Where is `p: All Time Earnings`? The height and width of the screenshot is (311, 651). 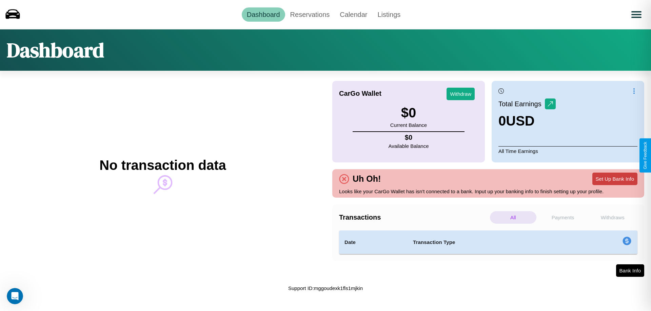
p: All Time Earnings is located at coordinates (568, 151).